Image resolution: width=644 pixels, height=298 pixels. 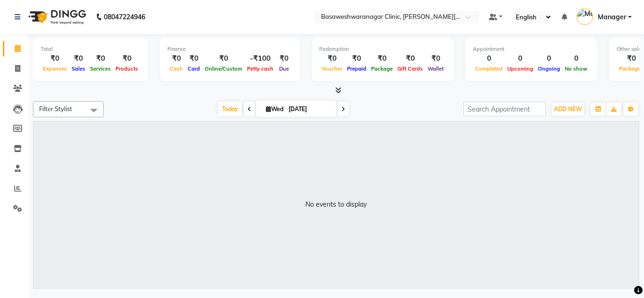 What do you see at coordinates (124, 17) in the screenshot?
I see `b: 08047224946` at bounding box center [124, 17].